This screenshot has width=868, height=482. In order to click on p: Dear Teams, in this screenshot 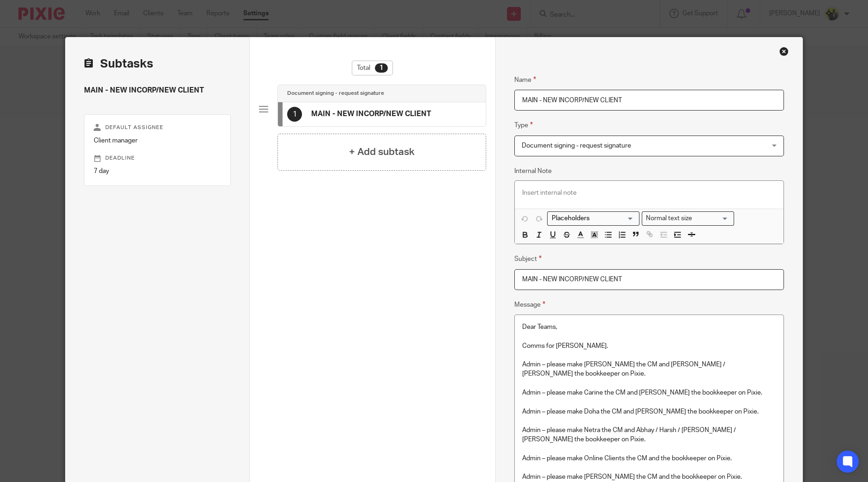, I will do `click(649, 326)`.